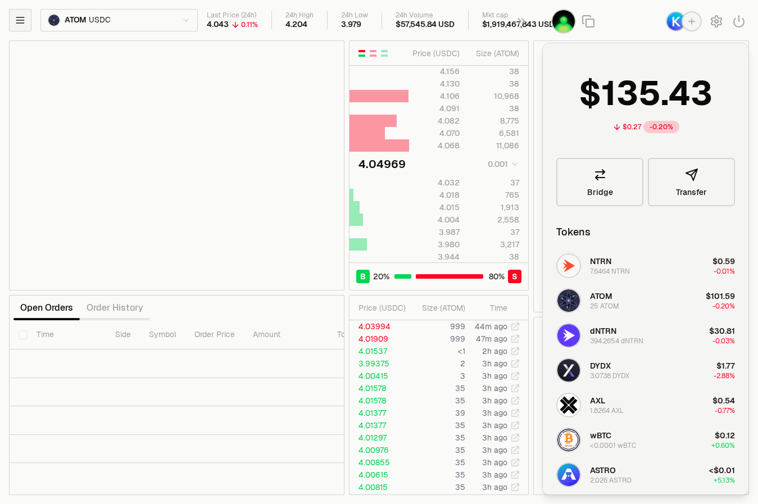 This screenshot has width=758, height=504. Describe the element at coordinates (646, 266) in the screenshot. I see `button: NTRN LogoNTRN7.6464 NTRN$0.59-0.01%` at that location.